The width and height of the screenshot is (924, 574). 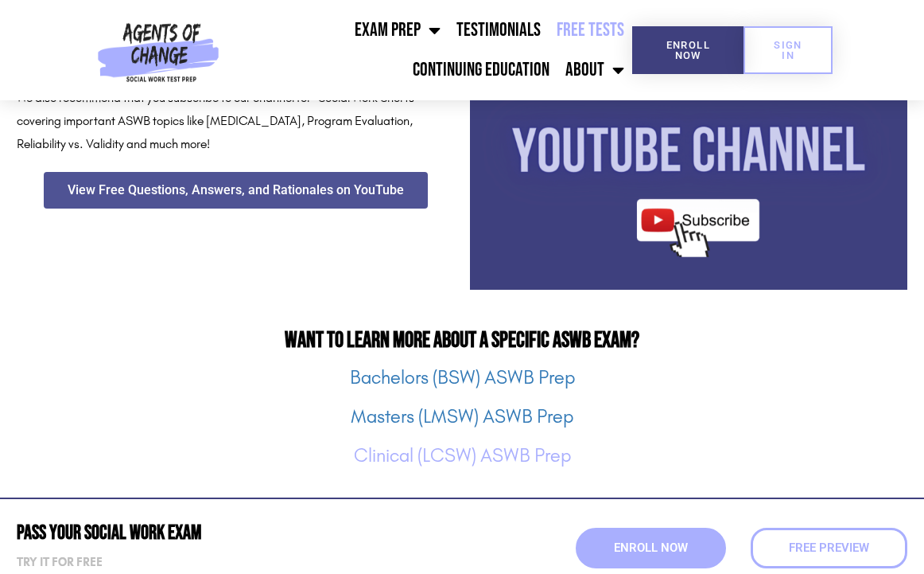 What do you see at coordinates (498, 31) in the screenshot?
I see `a: Testimonials` at bounding box center [498, 31].